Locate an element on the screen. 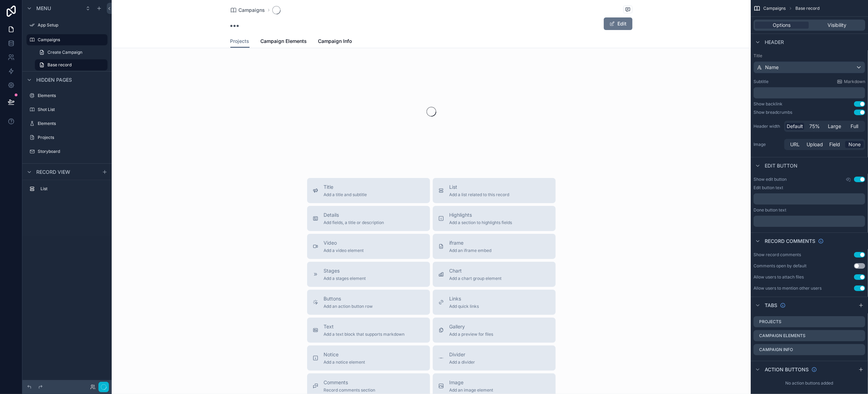  button: ListAdd a list related to this record is located at coordinates (494, 191).